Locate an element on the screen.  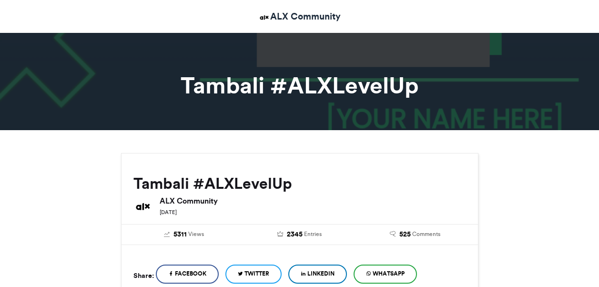
a: Facebook is located at coordinates (187, 274).